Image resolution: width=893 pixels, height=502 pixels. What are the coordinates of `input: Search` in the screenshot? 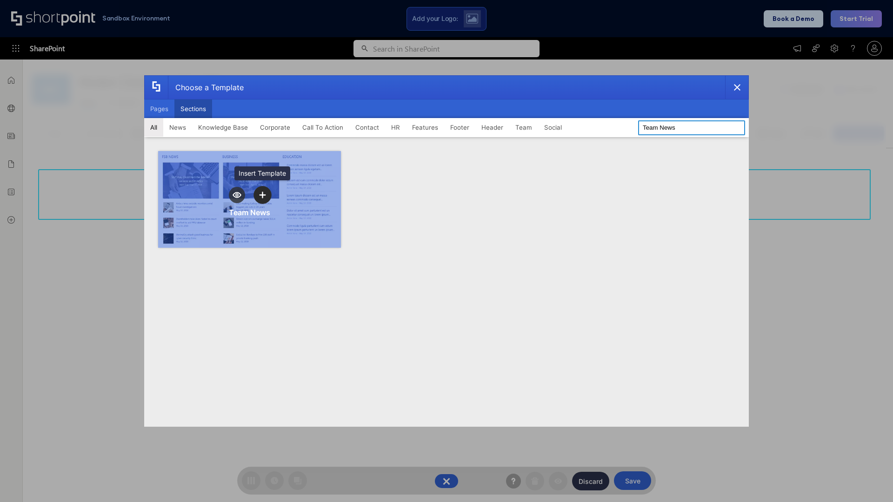 It's located at (691, 128).